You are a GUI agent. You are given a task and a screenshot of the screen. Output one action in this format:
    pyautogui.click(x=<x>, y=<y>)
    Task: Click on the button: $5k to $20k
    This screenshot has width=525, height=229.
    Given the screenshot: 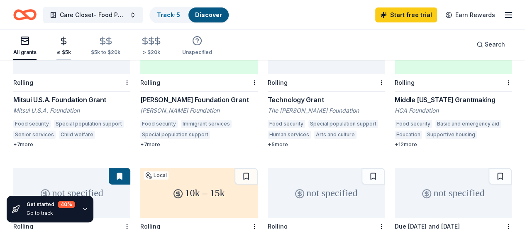 What is the action you would take?
    pyautogui.click(x=105, y=46)
    